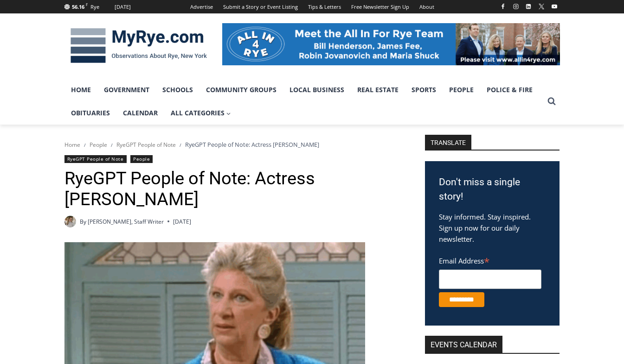 Image resolution: width=624 pixels, height=364 pixels. Describe the element at coordinates (83, 221) in the screenshot. I see `span: By` at that location.